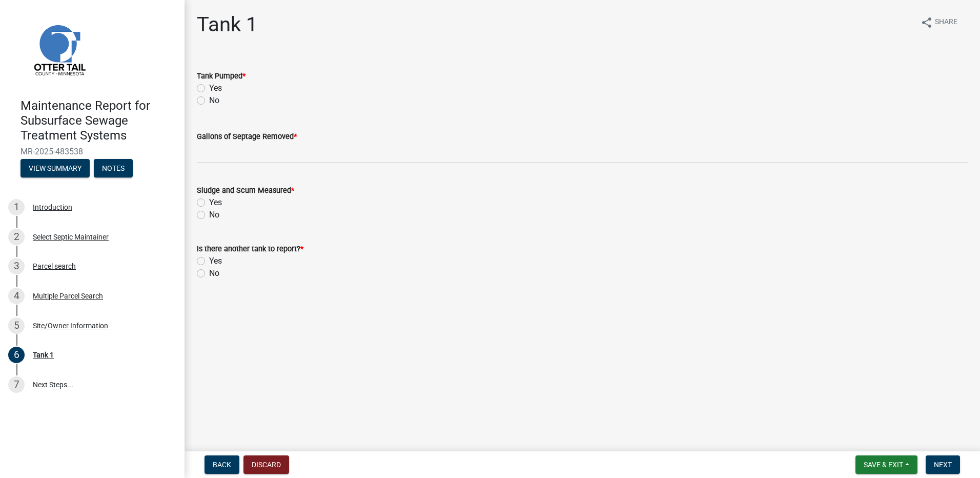 This screenshot has width=980, height=478. Describe the element at coordinates (16, 355) in the screenshot. I see `div: 6` at that location.